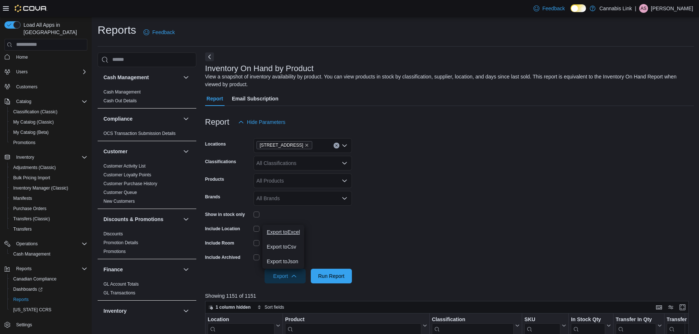 The width and height of the screenshot is (699, 334). Describe the element at coordinates (49, 310) in the screenshot. I see `span: Washington CCRS` at that location.